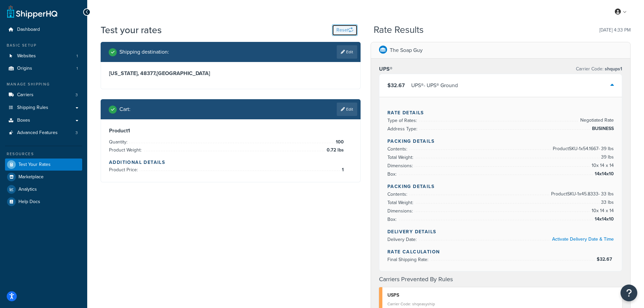 The height and width of the screenshot is (308, 644). What do you see at coordinates (33, 108) in the screenshot?
I see `span: Shipping Rules` at bounding box center [33, 108].